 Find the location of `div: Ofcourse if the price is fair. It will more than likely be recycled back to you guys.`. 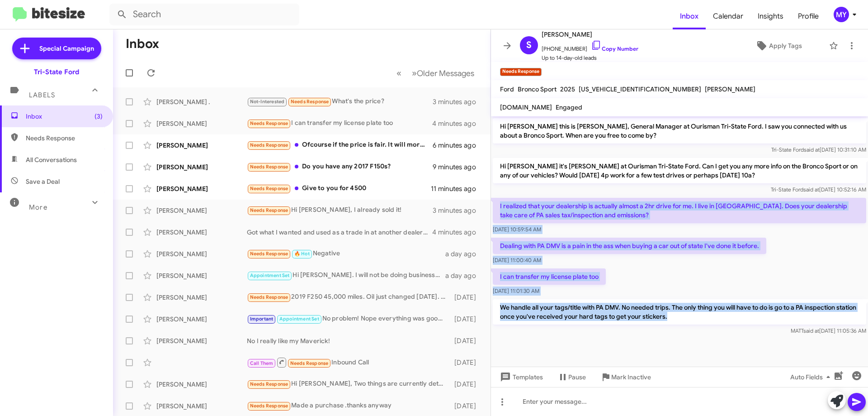

div: Ofcourse if the price is fair. It will more than likely be recycled back to you guys. is located at coordinates (339, 145).